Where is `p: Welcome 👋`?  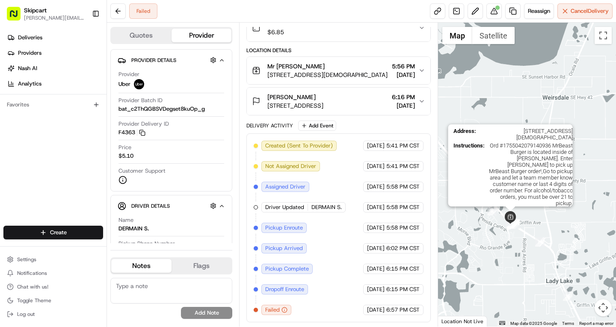 p: Welcome 👋 is located at coordinates (82, 41).